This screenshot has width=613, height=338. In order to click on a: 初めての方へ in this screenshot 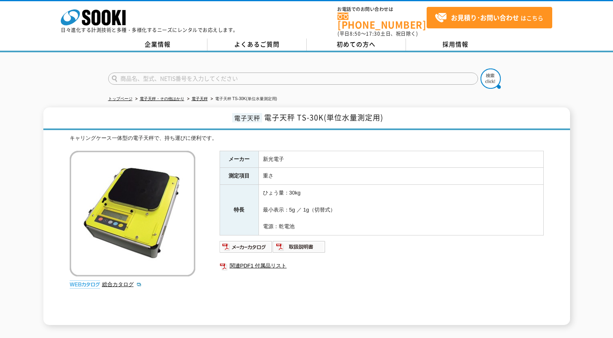, I will do `click(356, 45)`.